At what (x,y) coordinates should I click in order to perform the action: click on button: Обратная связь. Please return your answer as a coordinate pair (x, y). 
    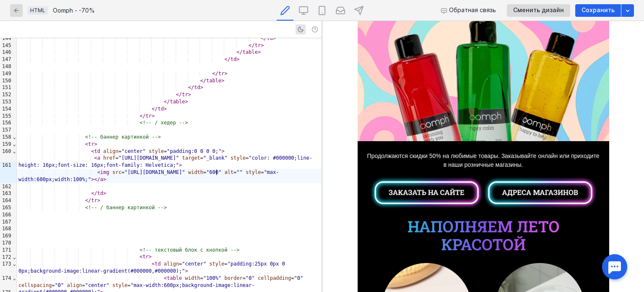
    Looking at the image, I should click on (469, 10).